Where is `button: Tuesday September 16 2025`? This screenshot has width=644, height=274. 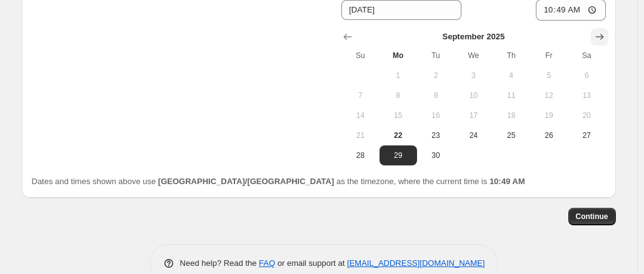
button: Tuesday September 16 2025 is located at coordinates (436, 116).